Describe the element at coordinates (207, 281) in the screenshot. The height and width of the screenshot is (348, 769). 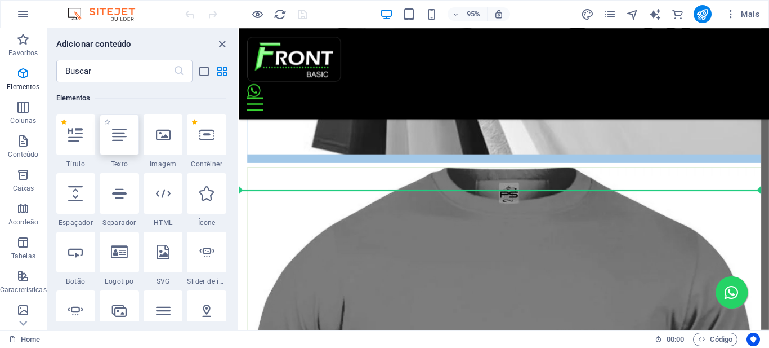
I see `span: Slider de imagem` at that location.